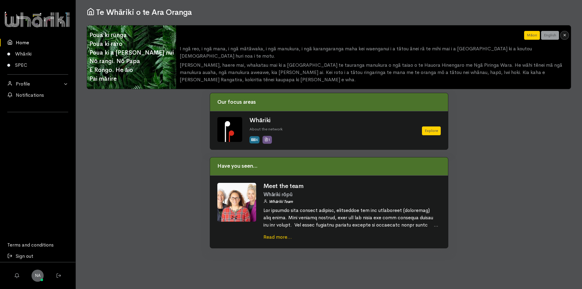 This screenshot has width=582, height=289. I want to click on button: Māori, so click(532, 35).